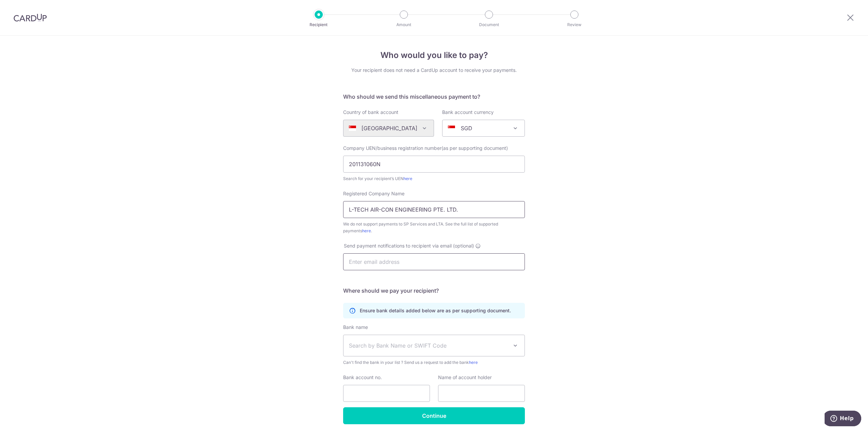  What do you see at coordinates (429, 346) in the screenshot?
I see `span: Search by Bank Name or SWIFT Code` at bounding box center [429, 346].